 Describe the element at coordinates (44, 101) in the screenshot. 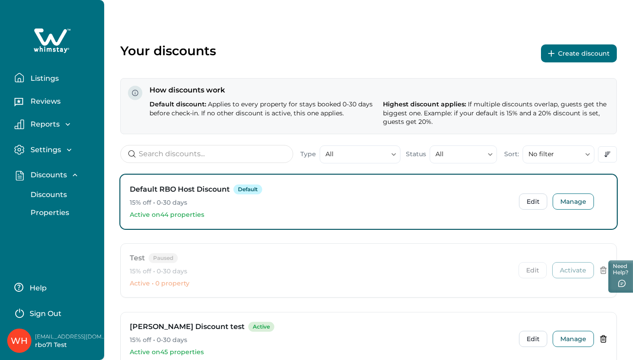

I see `p: Reviews` at that location.